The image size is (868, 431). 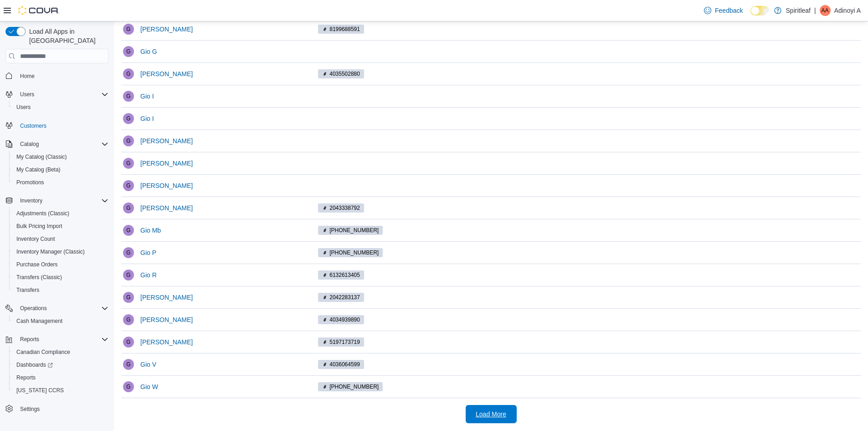 What do you see at coordinates (39, 321) in the screenshot?
I see `span: Cash Management` at bounding box center [39, 321].